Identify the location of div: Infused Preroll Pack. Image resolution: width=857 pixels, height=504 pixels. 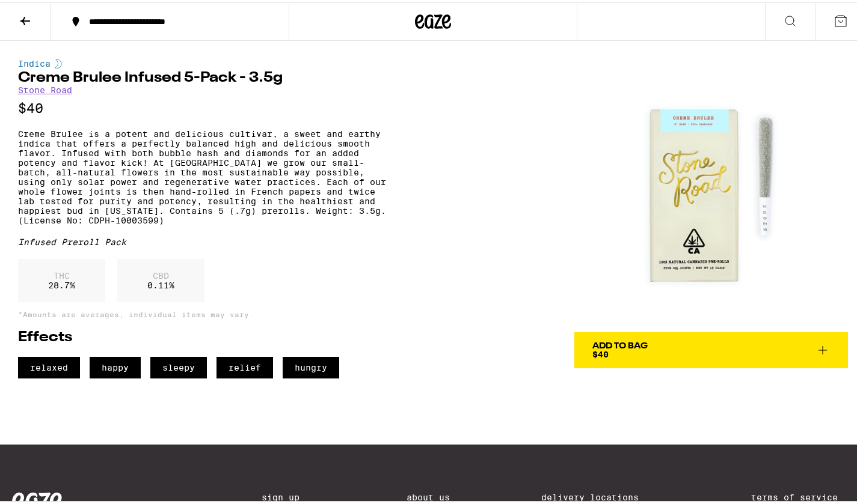
(205, 240).